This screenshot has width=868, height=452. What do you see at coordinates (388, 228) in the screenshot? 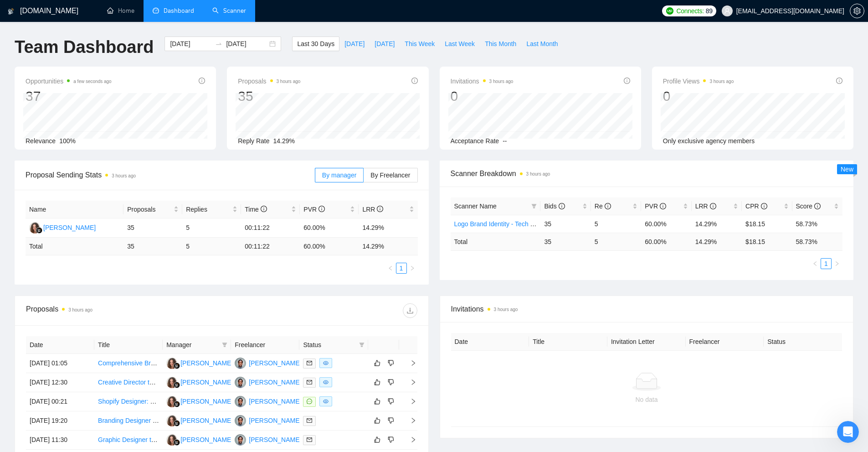
I see `td: 14.29%` at bounding box center [388, 228].